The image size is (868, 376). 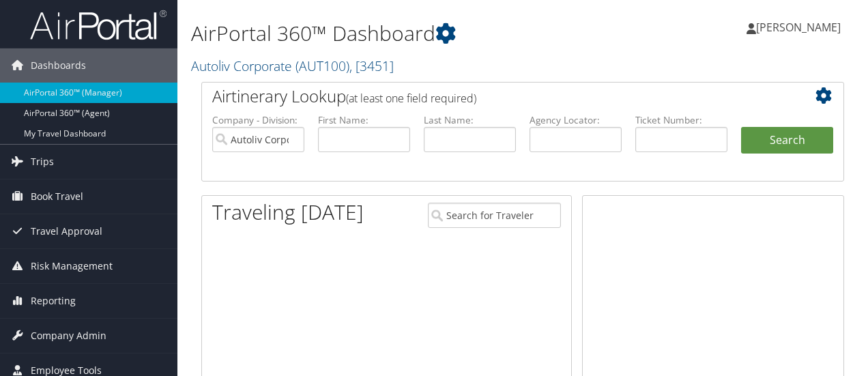 I want to click on span: (at least one field required), so click(x=410, y=98).